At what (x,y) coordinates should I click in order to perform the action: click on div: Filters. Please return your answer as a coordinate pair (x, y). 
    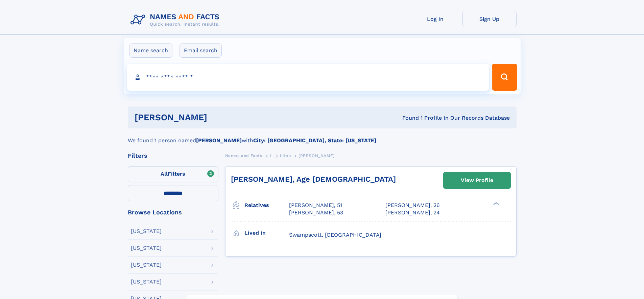
    Looking at the image, I should click on (173, 156).